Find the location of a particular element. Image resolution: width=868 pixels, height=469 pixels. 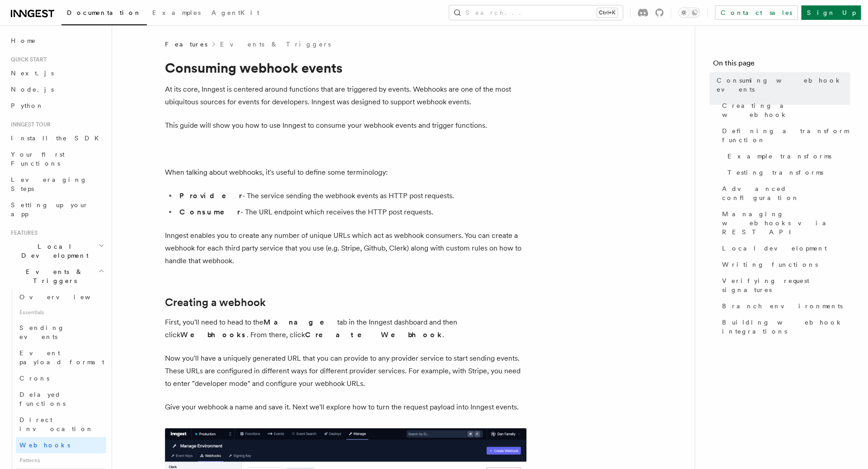

span: Branch environments is located at coordinates (782, 306).